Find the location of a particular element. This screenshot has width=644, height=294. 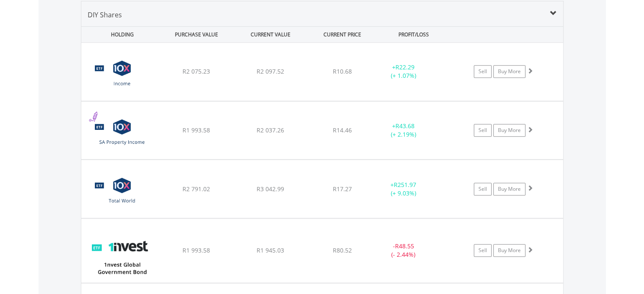

span: R10.68 is located at coordinates (342, 71).